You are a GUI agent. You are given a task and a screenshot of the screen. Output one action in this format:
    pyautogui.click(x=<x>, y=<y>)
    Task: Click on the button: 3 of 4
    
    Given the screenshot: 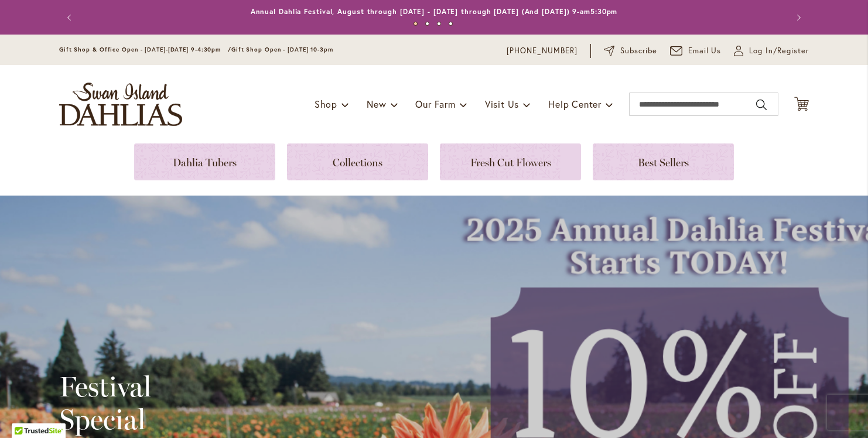 What is the action you would take?
    pyautogui.click(x=439, y=24)
    